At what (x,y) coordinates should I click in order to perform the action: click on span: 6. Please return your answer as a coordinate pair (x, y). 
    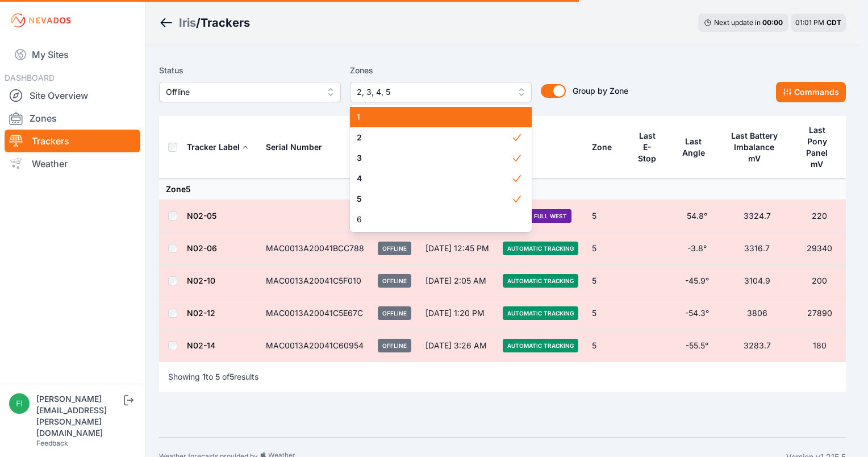
    Looking at the image, I should click on (434, 220).